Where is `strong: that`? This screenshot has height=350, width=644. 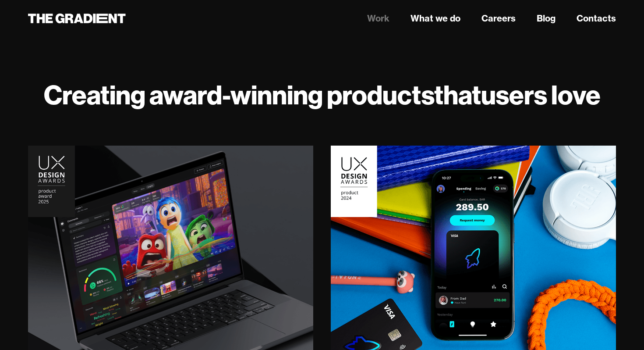
strong: that is located at coordinates (457, 95).